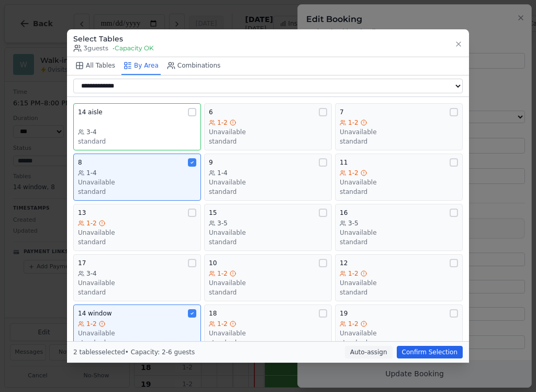 Image resolution: width=536 pixels, height=392 pixels. Describe the element at coordinates (194, 66) in the screenshot. I see `button: Combinations` at that location.